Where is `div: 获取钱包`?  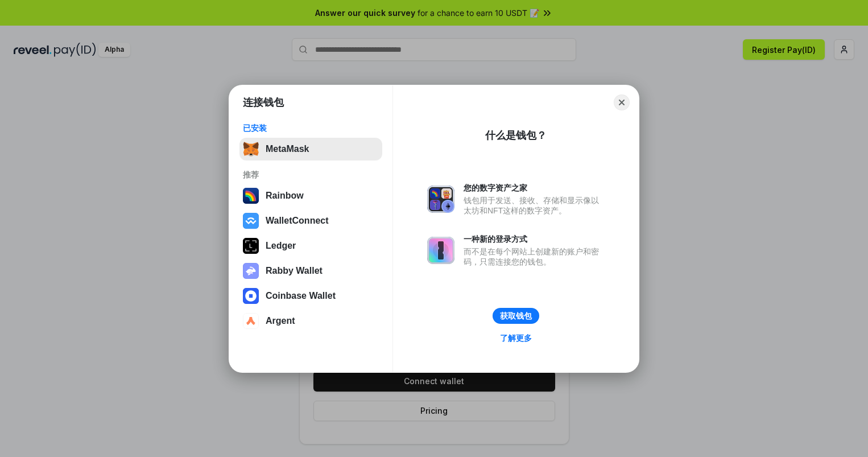
div: 获取钱包 is located at coordinates (516, 315).